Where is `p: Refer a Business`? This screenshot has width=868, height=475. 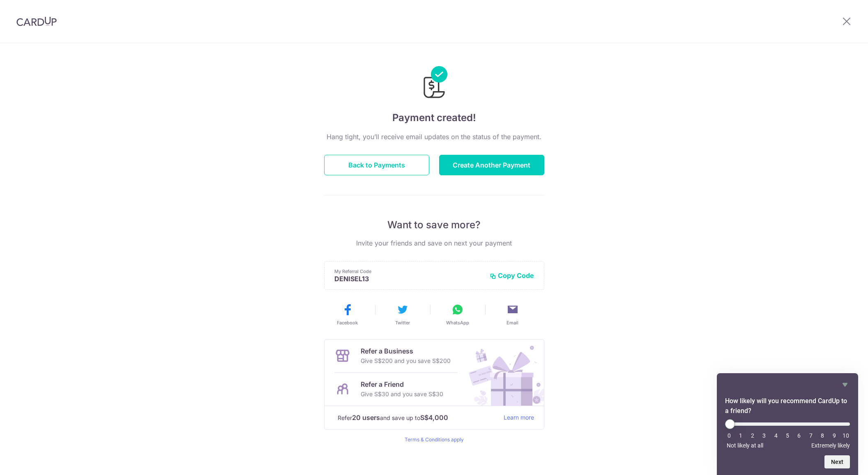
p: Refer a Business is located at coordinates (405, 351).